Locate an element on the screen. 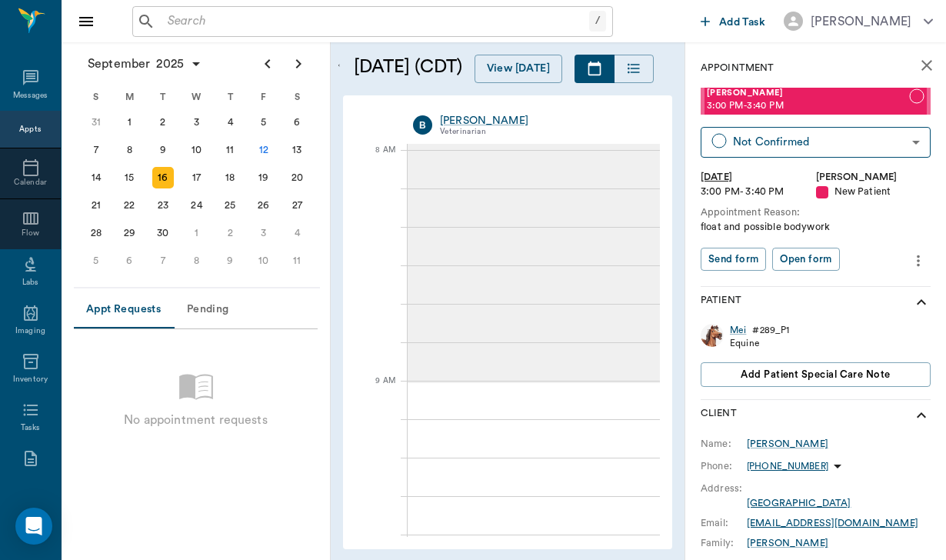 This screenshot has height=560, width=946. p: Client is located at coordinates (719, 416).